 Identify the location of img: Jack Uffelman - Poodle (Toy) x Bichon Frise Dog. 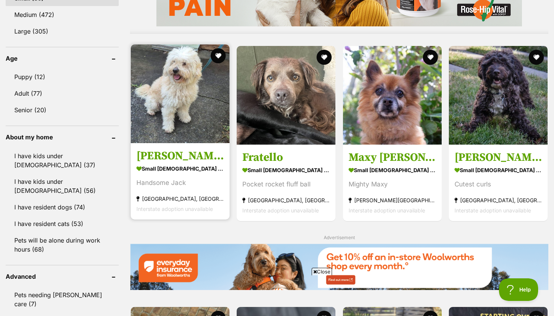
(180, 94).